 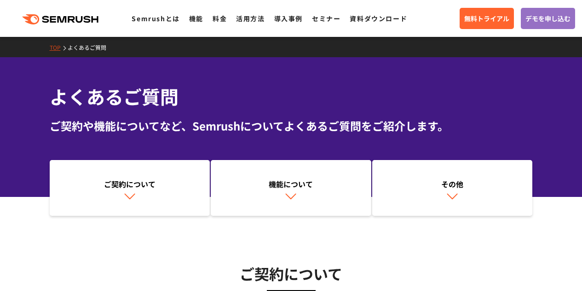 What do you see at coordinates (487, 18) in the screenshot?
I see `span: 無料トライアル` at bounding box center [487, 18].